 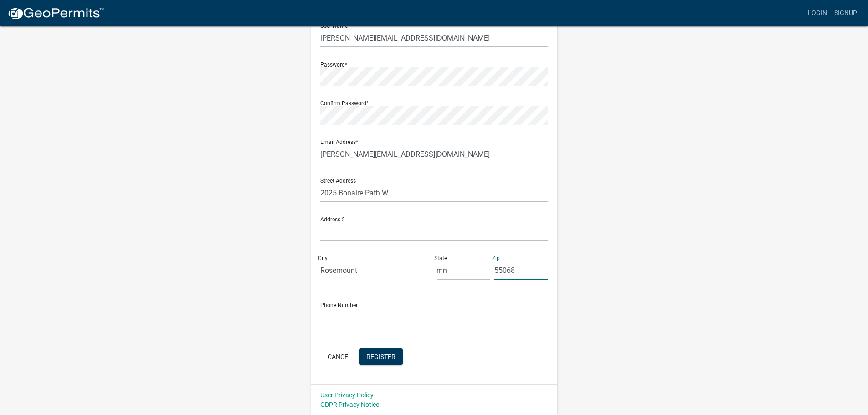 What do you see at coordinates (817, 13) in the screenshot?
I see `a: Login` at bounding box center [817, 13].